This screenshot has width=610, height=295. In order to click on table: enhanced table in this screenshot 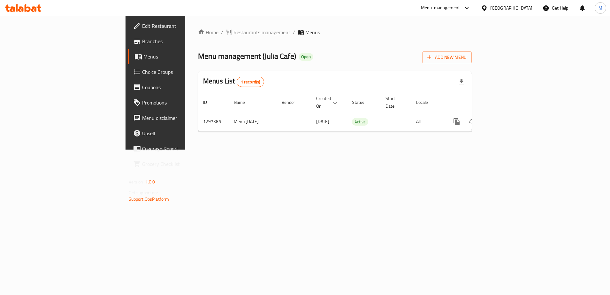, I will do `click(357, 112)`.